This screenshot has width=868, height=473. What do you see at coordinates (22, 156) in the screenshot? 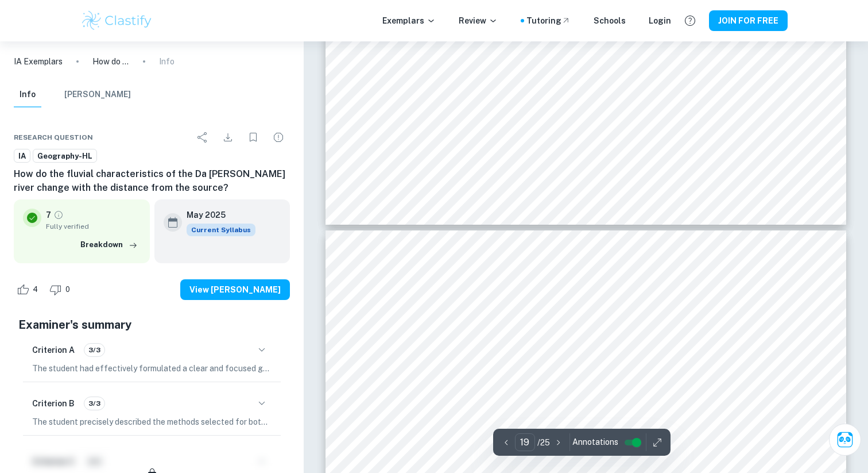
I see `a: IA` at bounding box center [22, 156].